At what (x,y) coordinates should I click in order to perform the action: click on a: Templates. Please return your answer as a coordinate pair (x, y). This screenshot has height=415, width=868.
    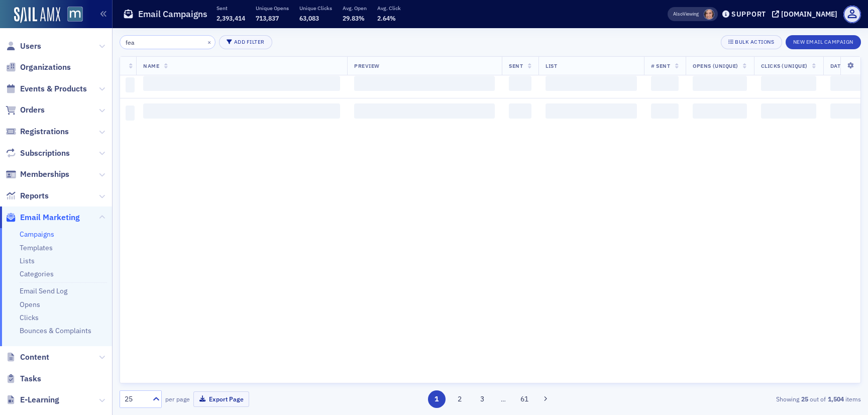
    Looking at the image, I should click on (36, 248).